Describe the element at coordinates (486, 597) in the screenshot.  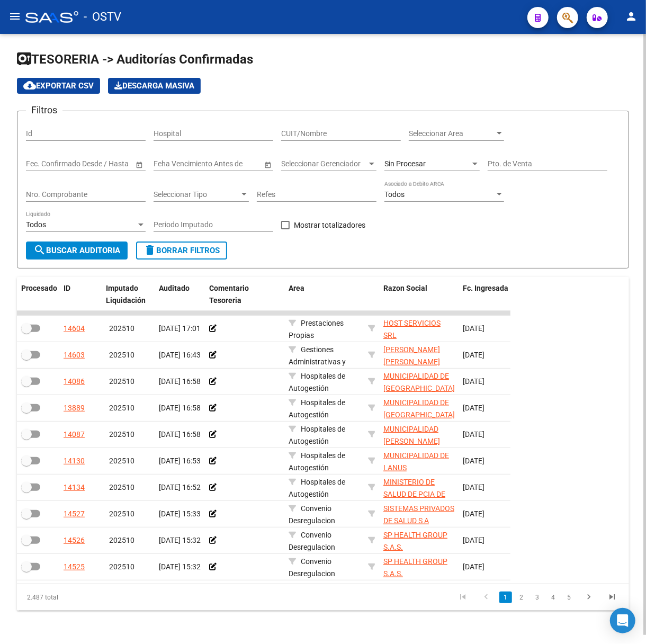
I see `a: go to previous page` at that location.